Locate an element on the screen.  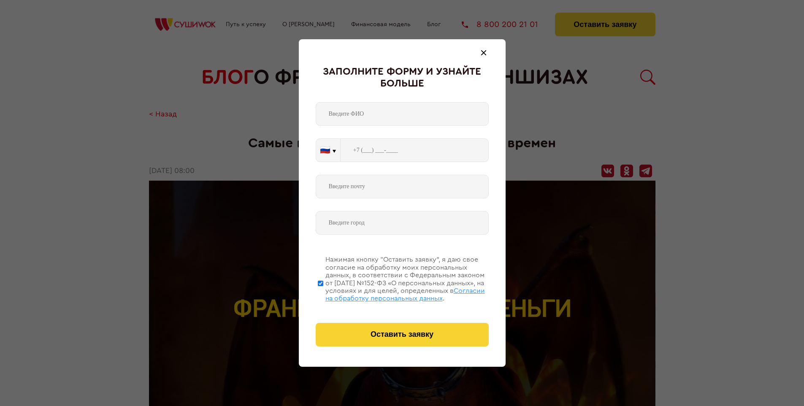
input: Введите город is located at coordinates (402, 223).